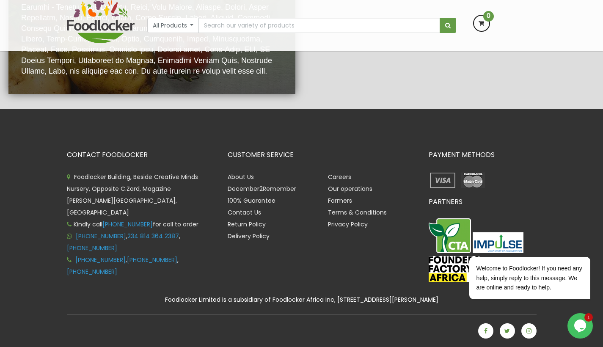  Describe the element at coordinates (454, 269) in the screenshot. I see `img: FFA` at that location.